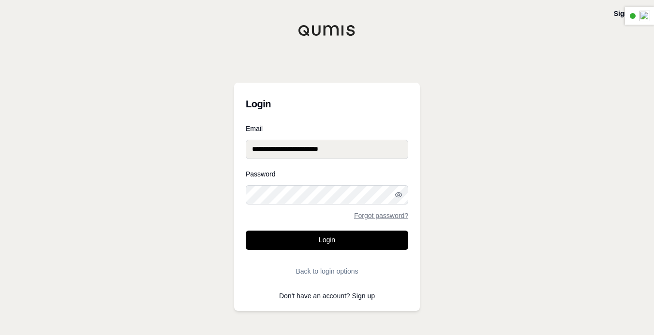  Describe the element at coordinates (327, 129) in the screenshot. I see `label: Email` at that location.